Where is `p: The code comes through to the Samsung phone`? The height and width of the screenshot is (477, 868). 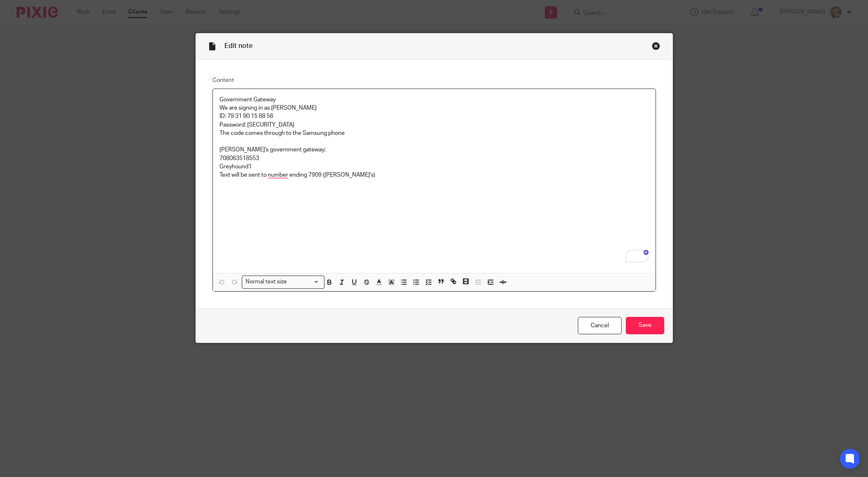
p: The code comes through to the Samsung phone is located at coordinates (434, 133).